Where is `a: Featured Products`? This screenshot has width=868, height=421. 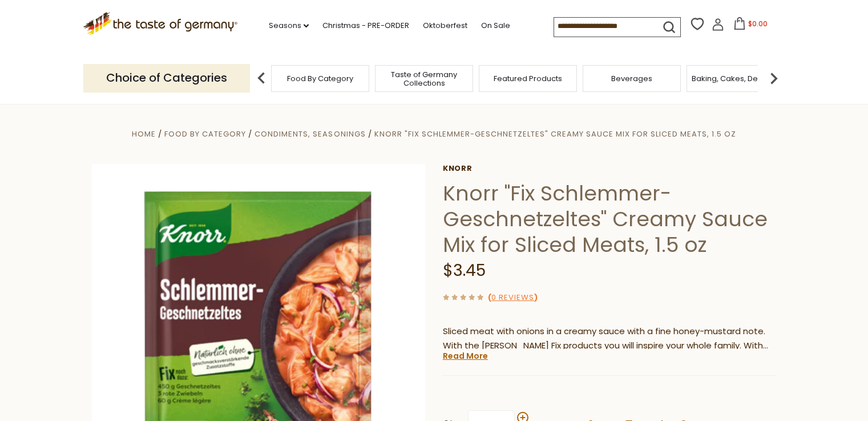
a: Featured Products is located at coordinates (528, 78).